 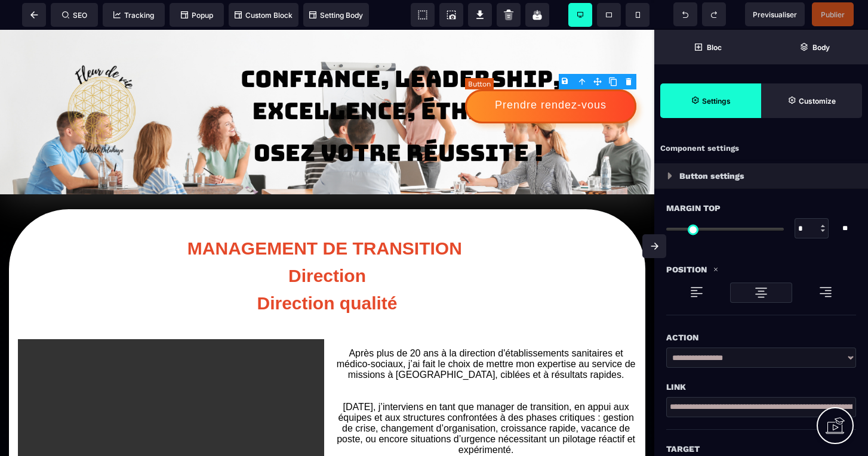 I want to click on span: Open Blocks, so click(x=707, y=47).